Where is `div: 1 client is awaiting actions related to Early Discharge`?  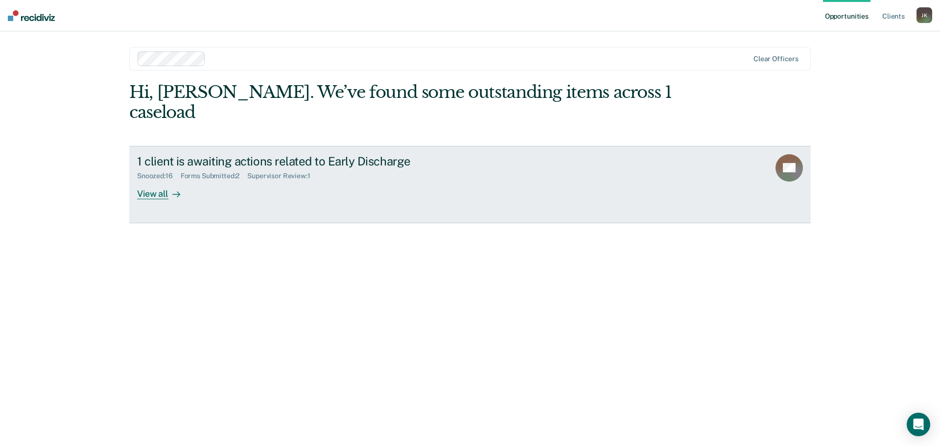
div: 1 client is awaiting actions related to Early Discharge is located at coordinates (309, 161).